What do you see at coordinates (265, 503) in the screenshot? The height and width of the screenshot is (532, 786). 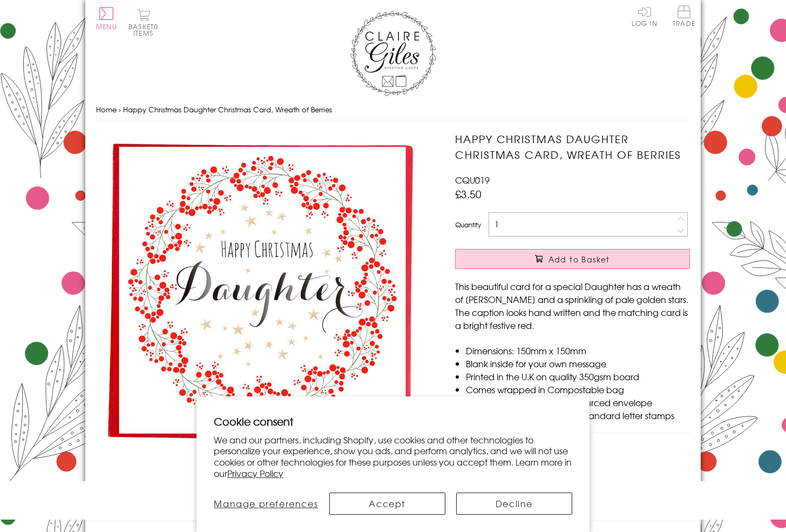 I see `span: Manage preferences` at bounding box center [265, 503].